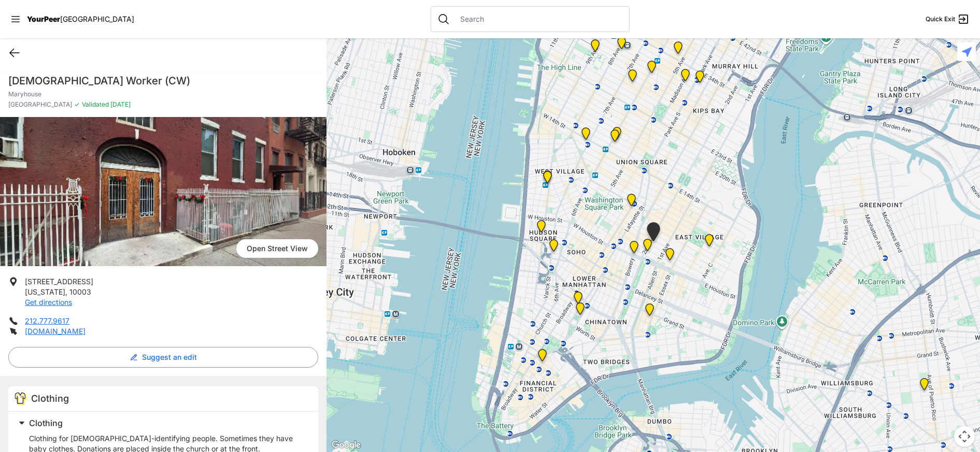 The width and height of the screenshot is (980, 452). I want to click on div: Antonio Olivieri Drop-in Center, so click(621, 45).